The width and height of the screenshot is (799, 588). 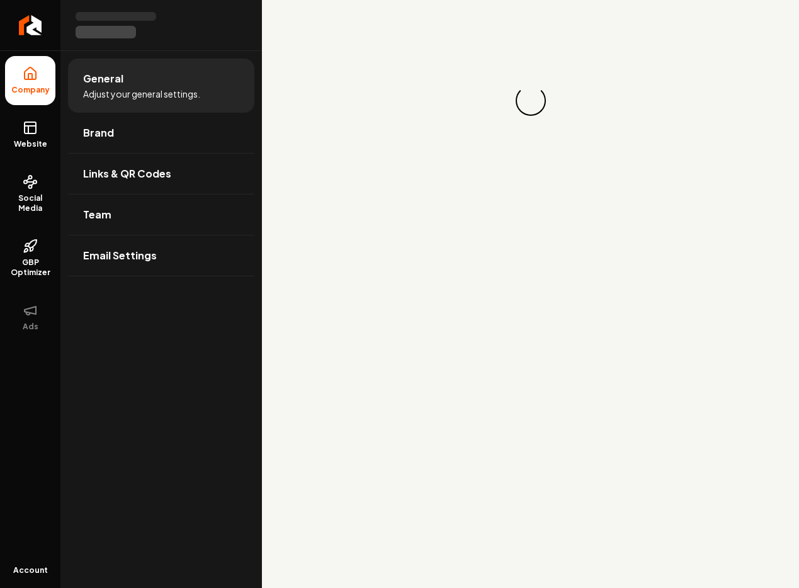 I want to click on a: Team, so click(x=161, y=215).